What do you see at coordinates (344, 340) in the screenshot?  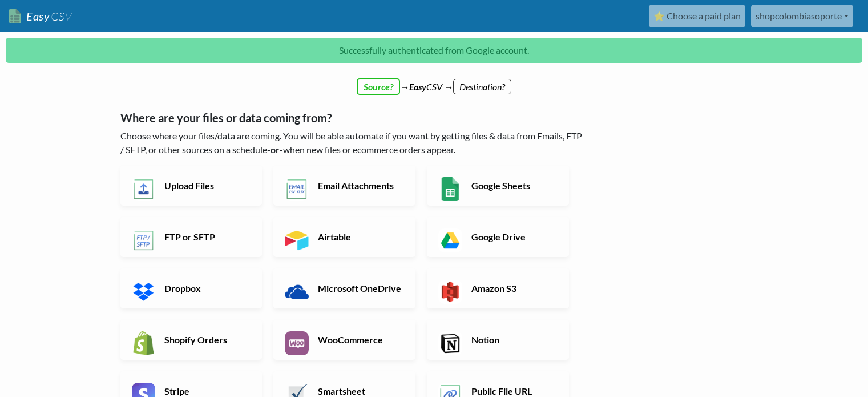 I see `a: WooCommerce` at bounding box center [344, 340].